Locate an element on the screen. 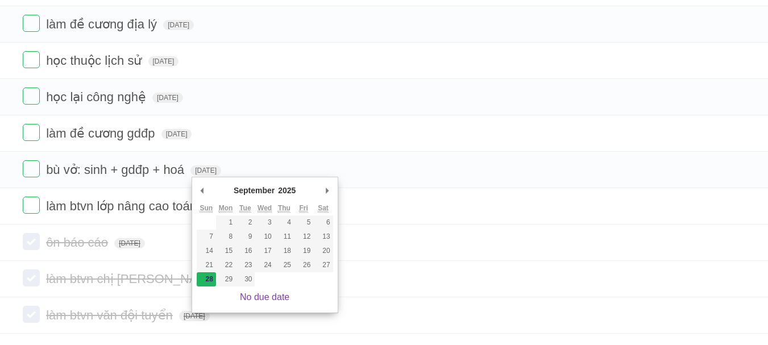 This screenshot has width=768, height=345. span: làm đề cương địa lý is located at coordinates (103, 24).